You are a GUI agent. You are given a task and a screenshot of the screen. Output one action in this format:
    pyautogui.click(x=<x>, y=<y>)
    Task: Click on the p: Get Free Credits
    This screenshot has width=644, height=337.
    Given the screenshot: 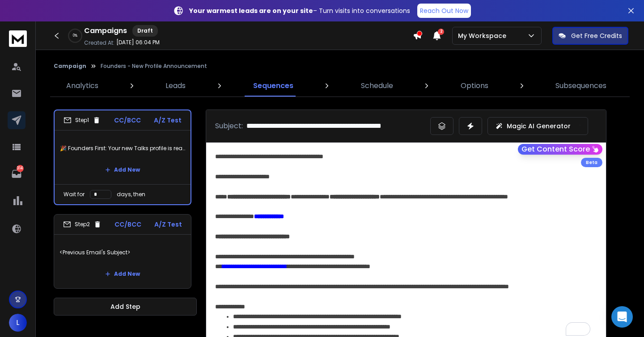 What is the action you would take?
    pyautogui.click(x=597, y=36)
    